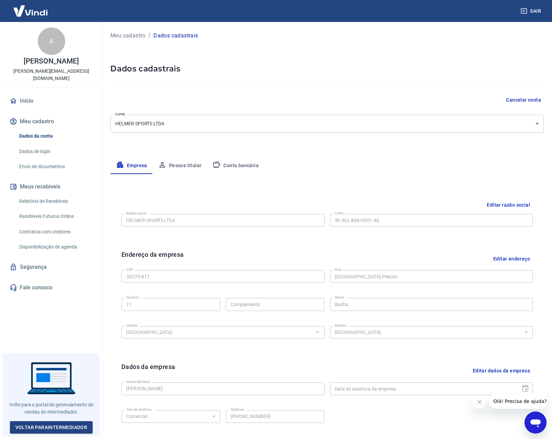 This screenshot has height=439, width=552. I want to click on div: A, so click(51, 41).